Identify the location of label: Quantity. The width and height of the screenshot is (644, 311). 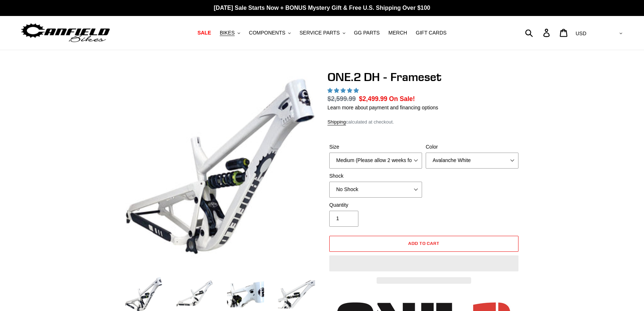
(376, 205).